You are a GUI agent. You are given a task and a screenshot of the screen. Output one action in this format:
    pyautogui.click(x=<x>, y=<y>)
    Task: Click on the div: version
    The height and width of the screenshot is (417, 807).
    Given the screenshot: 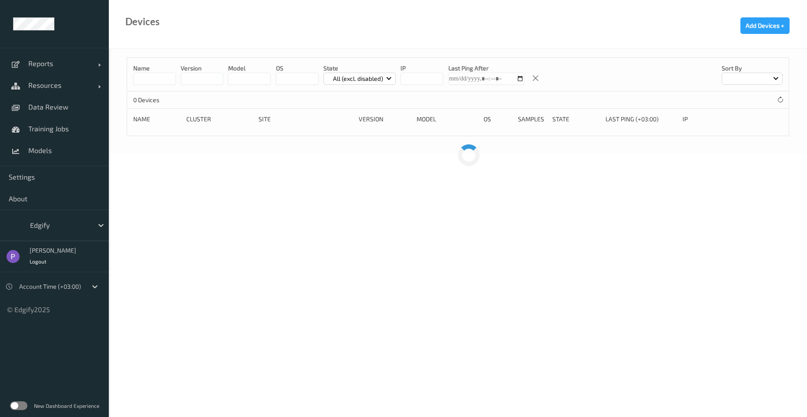 What is the action you would take?
    pyautogui.click(x=384, y=119)
    